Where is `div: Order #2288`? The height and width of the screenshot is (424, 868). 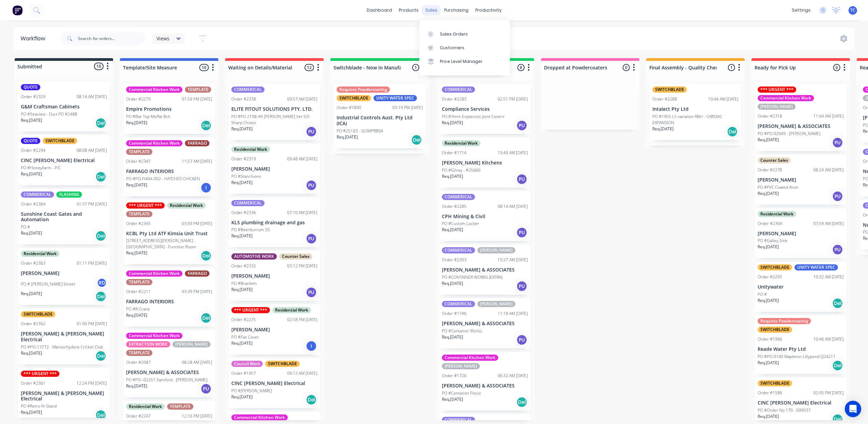
div: Order #2288 is located at coordinates (665, 99).